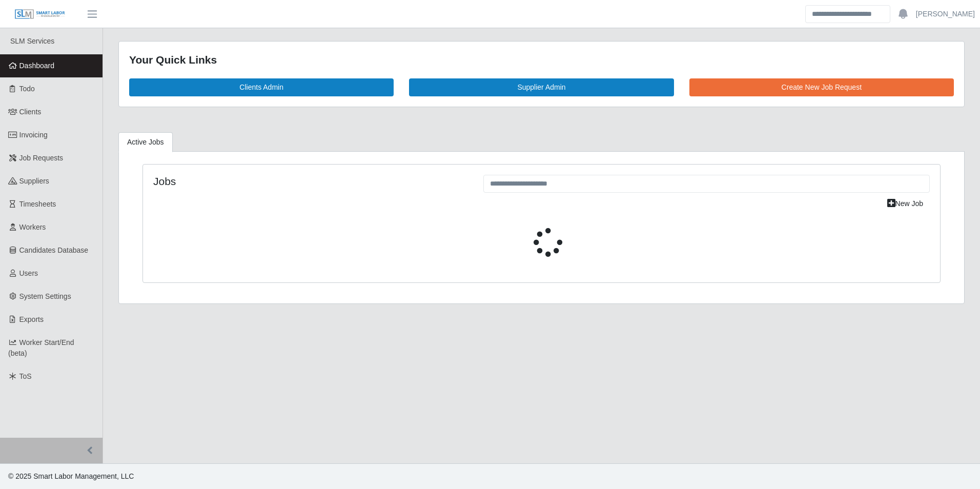 The image size is (980, 489). I want to click on span: System Settings, so click(45, 296).